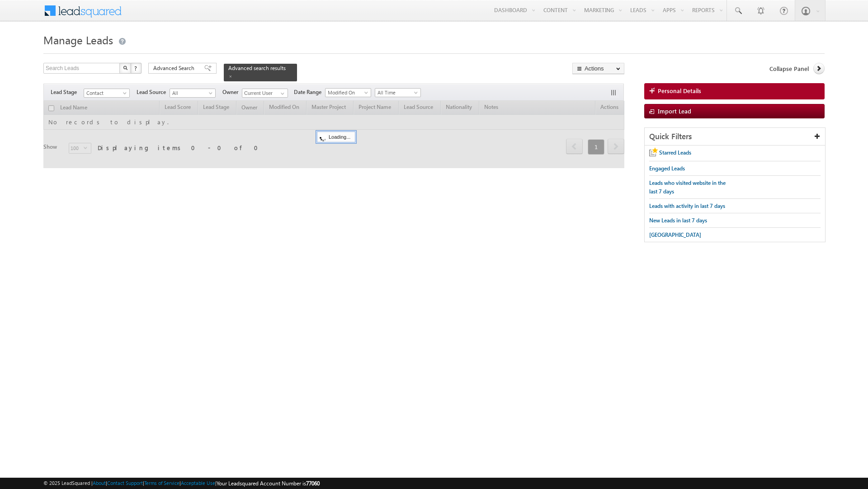 Image resolution: width=868 pixels, height=489 pixels. Describe the element at coordinates (598, 69) in the screenshot. I see `button: Actions` at that location.